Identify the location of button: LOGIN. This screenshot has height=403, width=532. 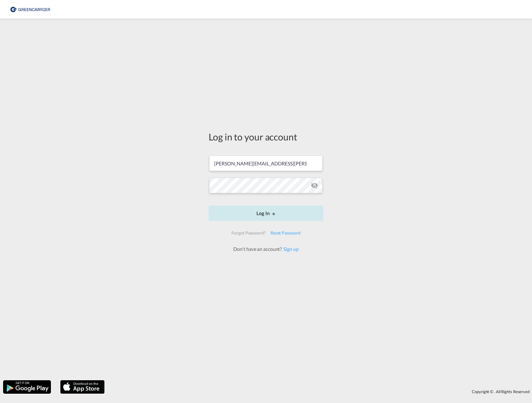
(266, 213).